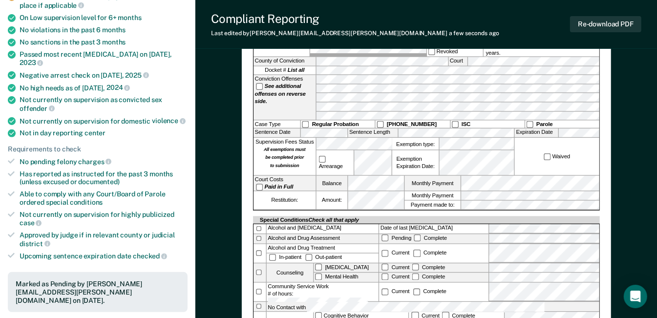 This screenshot has width=657, height=318. Describe the element at coordinates (118, 87) in the screenshot. I see `span: 2024` at that location.